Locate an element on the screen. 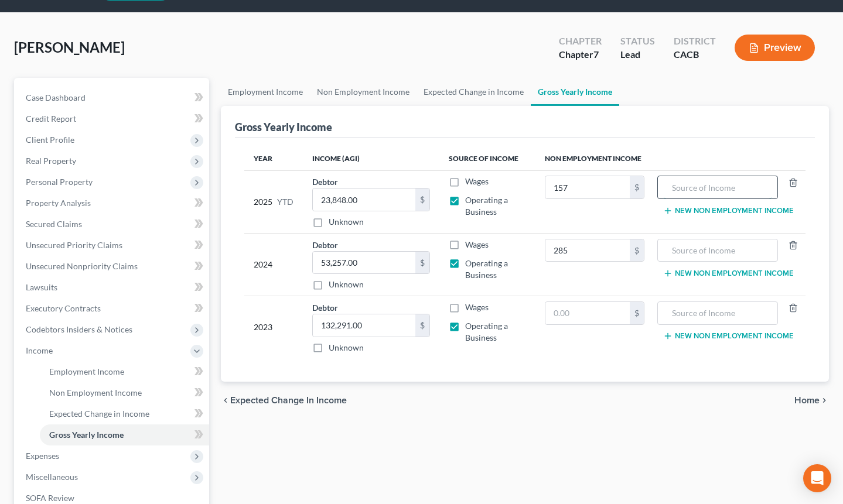 The width and height of the screenshot is (843, 504). div: Status is located at coordinates (637, 41).